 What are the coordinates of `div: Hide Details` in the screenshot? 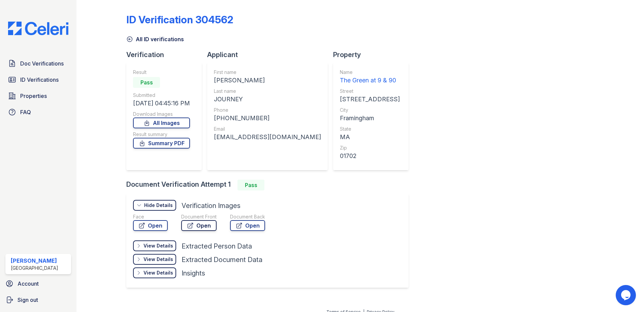 It's located at (159, 205).